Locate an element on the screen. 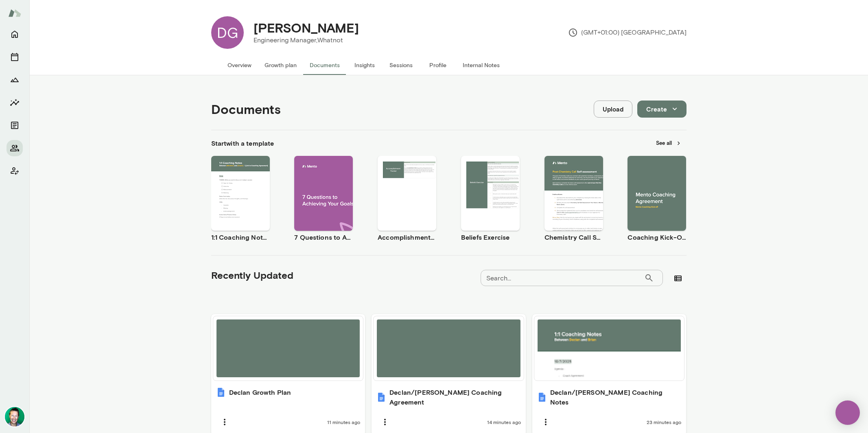 This screenshot has height=433, width=868. h6: Coaching Kick-Off | Coaching Agreement is located at coordinates (657, 237).